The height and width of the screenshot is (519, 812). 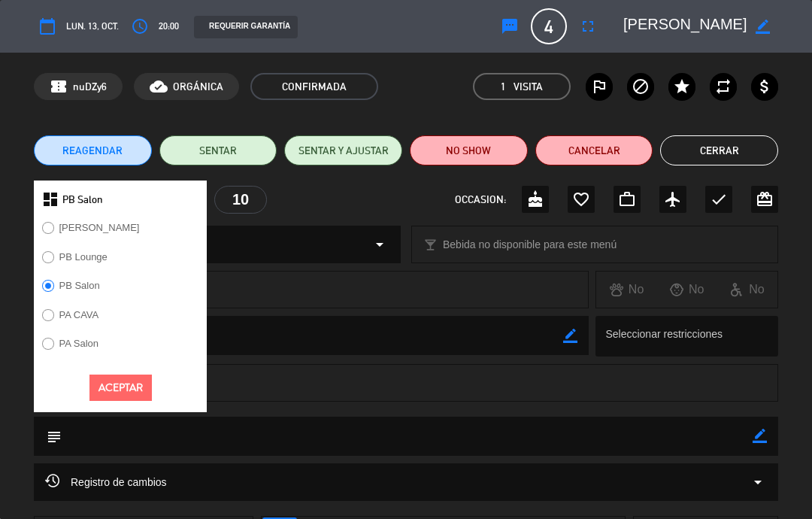 I want to click on i: star, so click(x=682, y=86).